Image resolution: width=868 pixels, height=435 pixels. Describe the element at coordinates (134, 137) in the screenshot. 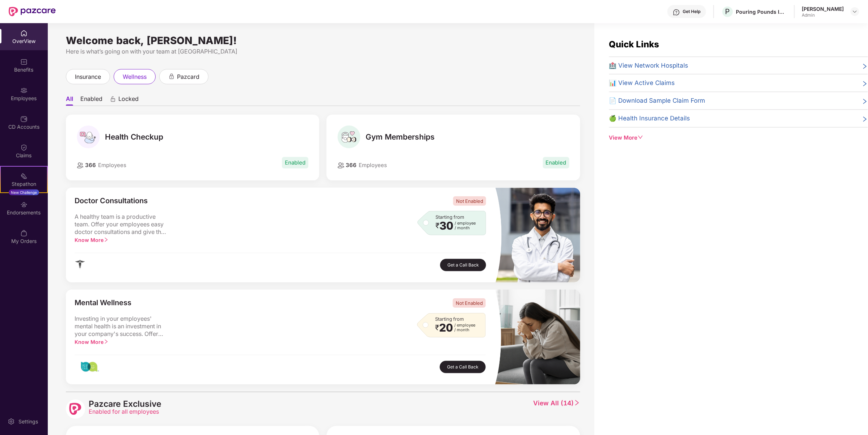

I see `span: Health Checkup` at that location.